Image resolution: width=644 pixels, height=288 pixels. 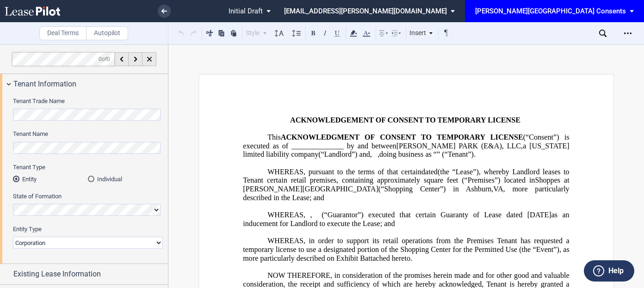 I want to click on button: Underline, so click(x=337, y=33).